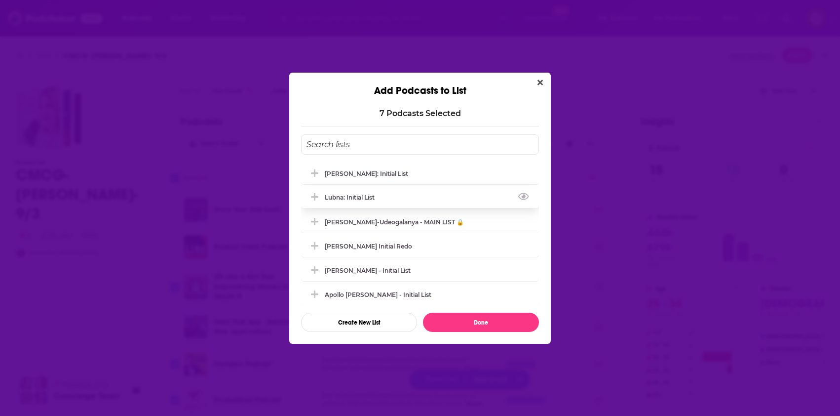 Image resolution: width=840 pixels, height=416 pixels. I want to click on div: Marlena: Initial List, so click(420, 173).